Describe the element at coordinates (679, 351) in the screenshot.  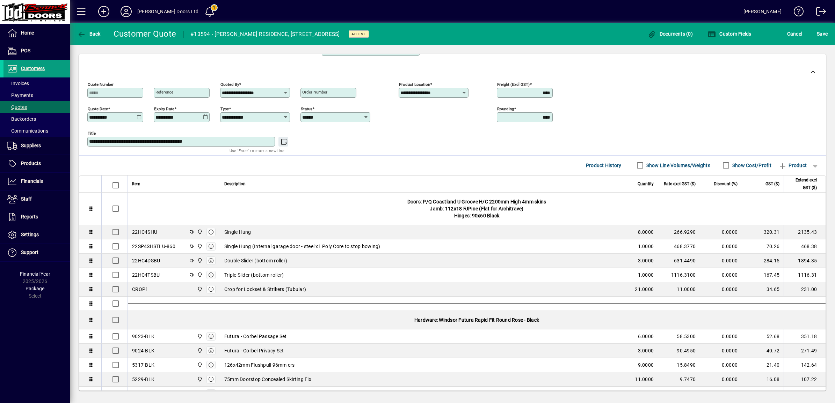
I see `div: 90.4950` at that location.